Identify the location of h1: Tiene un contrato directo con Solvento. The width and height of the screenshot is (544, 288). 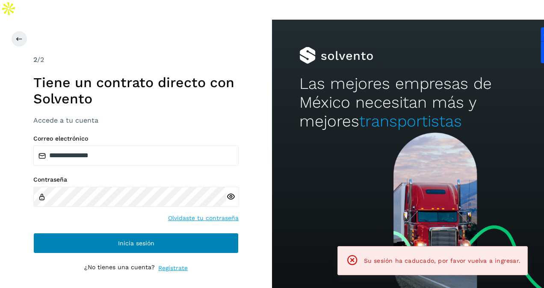
(136, 91).